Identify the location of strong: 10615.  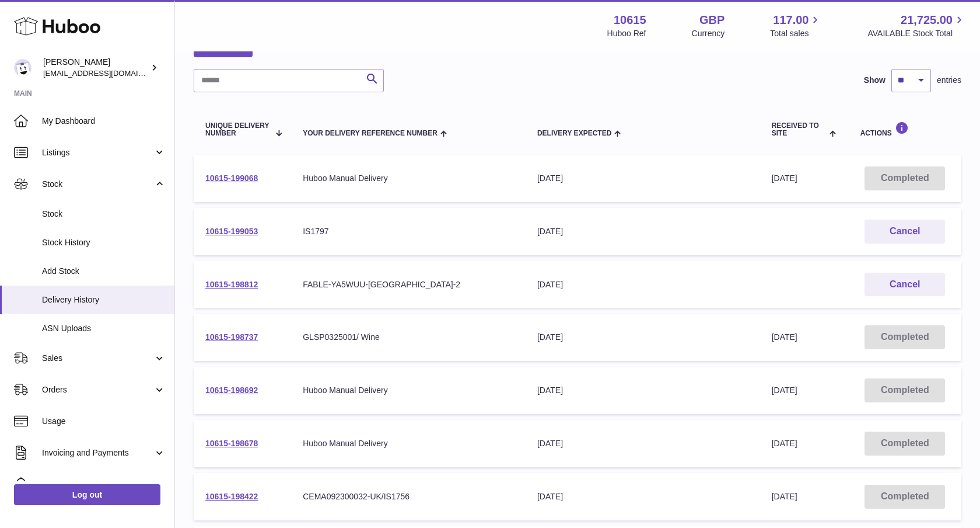
(630, 20).